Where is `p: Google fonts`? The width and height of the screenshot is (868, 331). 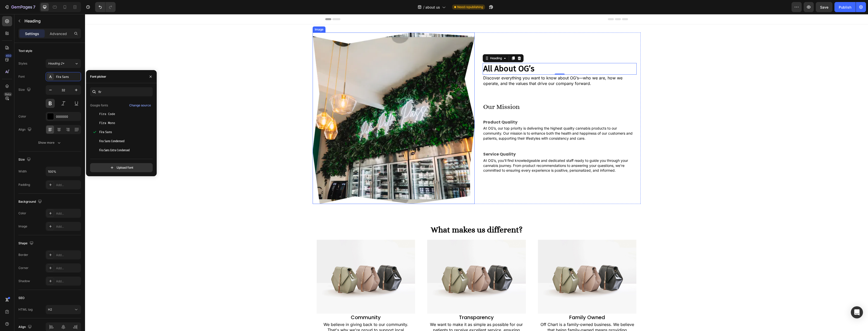
p: Google fonts is located at coordinates (99, 105).